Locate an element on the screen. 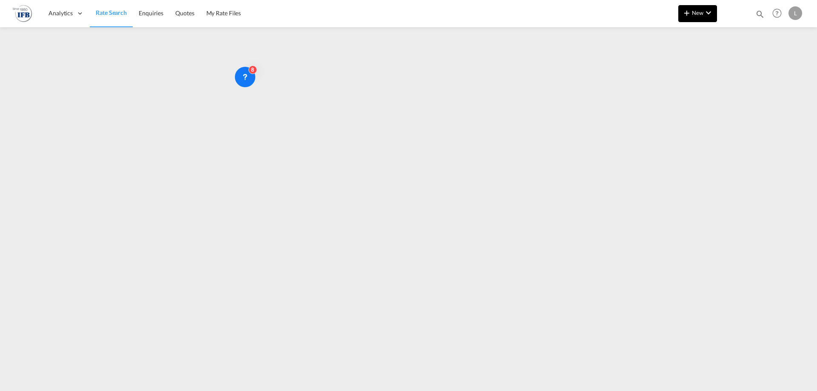 The width and height of the screenshot is (817, 391). span: Rate Search is located at coordinates (111, 12).